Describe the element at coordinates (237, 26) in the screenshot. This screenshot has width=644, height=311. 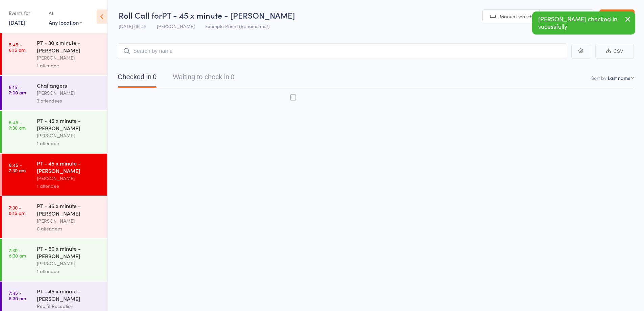
I see `span: Example Room (Rename me!)` at that location.